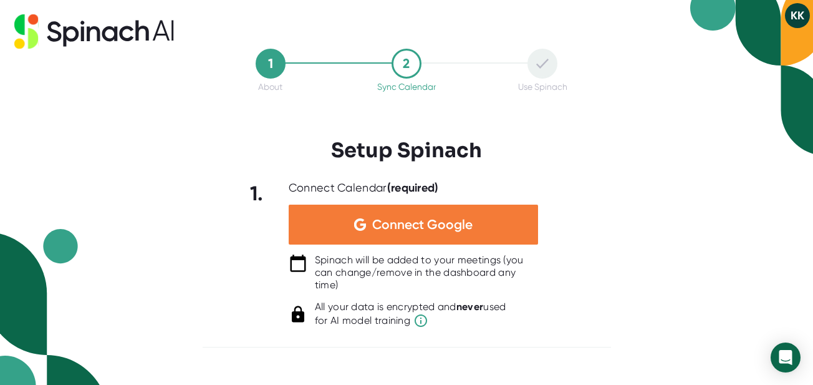  What do you see at coordinates (360, 224) in the screenshot?
I see `img: Aehbyd4JwY73AAAAAElFTkSuQmCC` at bounding box center [360, 224].